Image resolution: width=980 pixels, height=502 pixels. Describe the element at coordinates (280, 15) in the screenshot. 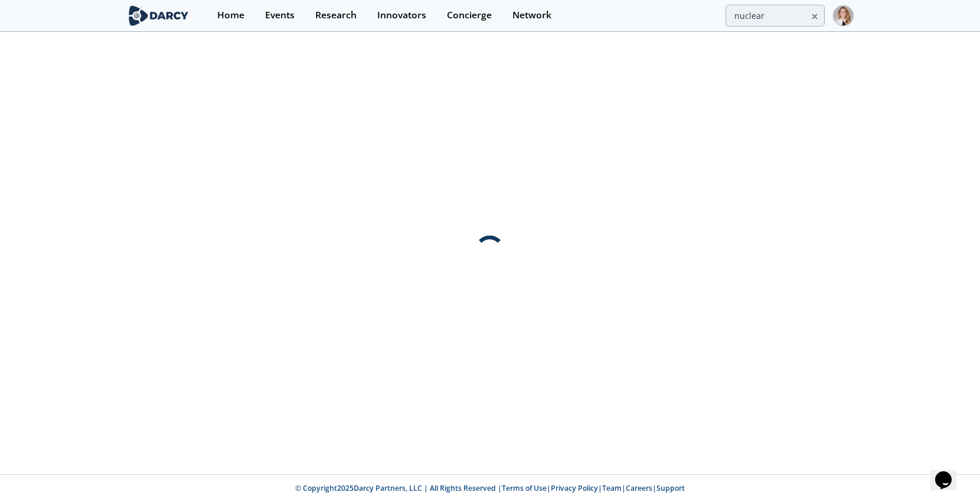

I see `div: Events` at that location.